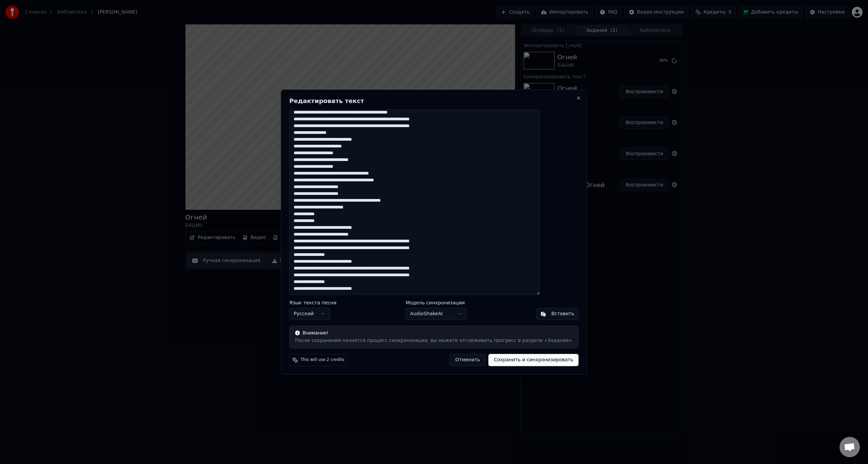  Describe the element at coordinates (468, 360) in the screenshot. I see `button: Отменить` at that location.